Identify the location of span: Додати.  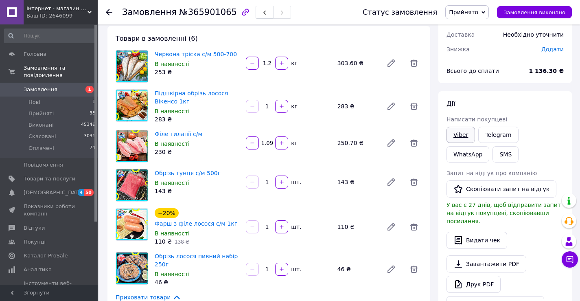
(553, 49).